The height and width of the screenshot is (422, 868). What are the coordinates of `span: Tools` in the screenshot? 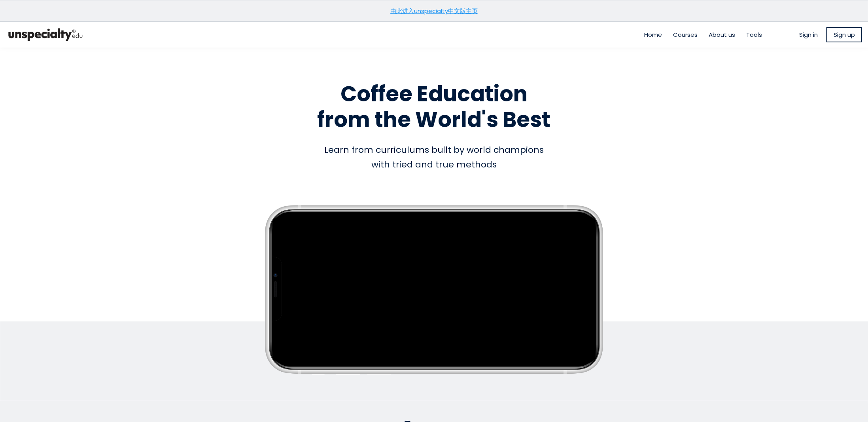 It's located at (754, 34).